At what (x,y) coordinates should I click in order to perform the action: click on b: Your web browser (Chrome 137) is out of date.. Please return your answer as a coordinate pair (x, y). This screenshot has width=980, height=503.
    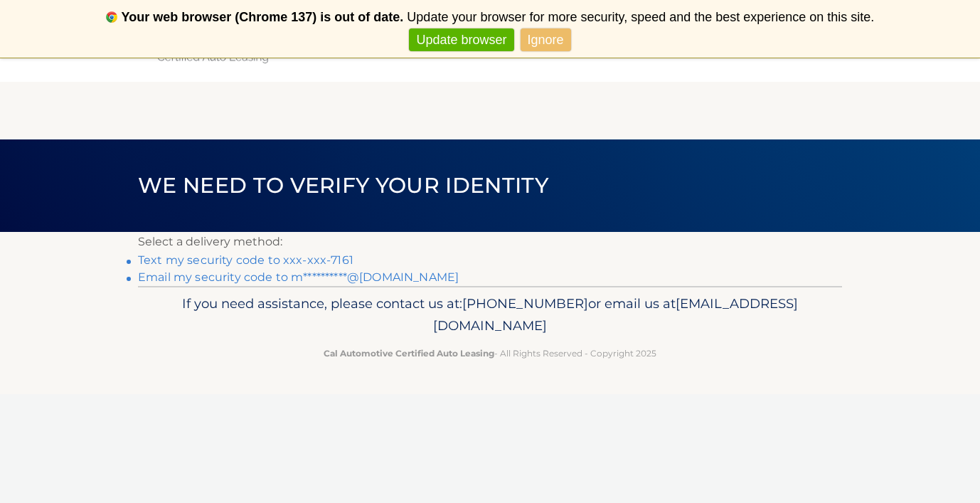
    Looking at the image, I should click on (262, 17).